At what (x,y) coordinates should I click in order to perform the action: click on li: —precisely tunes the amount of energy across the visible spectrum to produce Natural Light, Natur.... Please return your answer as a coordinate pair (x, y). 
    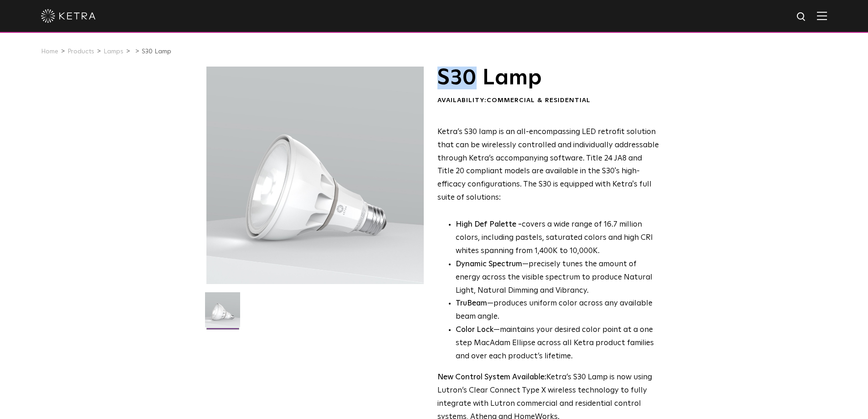
    Looking at the image, I should click on (557, 277).